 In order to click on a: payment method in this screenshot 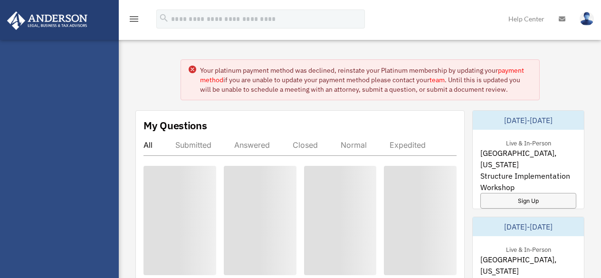, I will do `click(362, 75)`.